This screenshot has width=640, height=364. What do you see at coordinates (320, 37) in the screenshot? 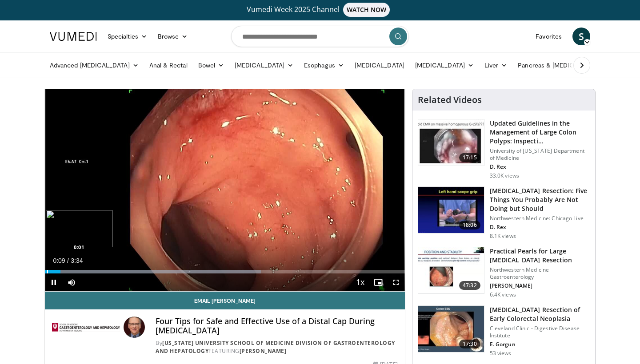
I see `input: Search topics, interventions` at bounding box center [320, 37].